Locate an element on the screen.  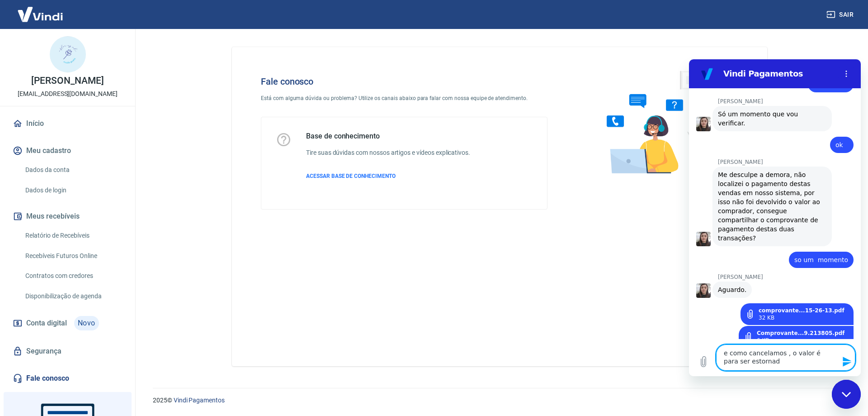
h6: Tire suas dúvidas com nossos artigos e vídeos explicativos. is located at coordinates (388, 153).